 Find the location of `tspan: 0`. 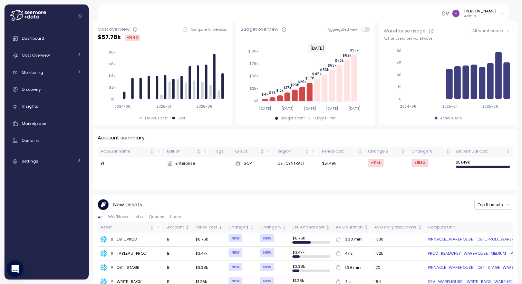

tspan: 0 is located at coordinates (400, 99).